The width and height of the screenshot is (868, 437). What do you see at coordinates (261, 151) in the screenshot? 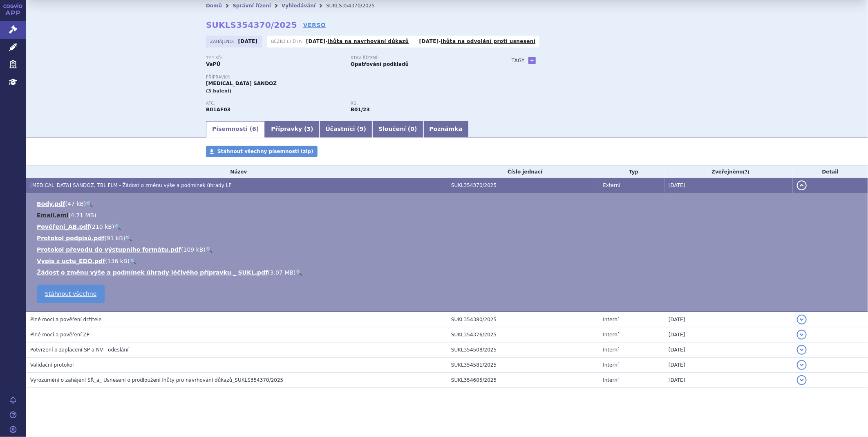
I see `a: Stáhnout všechny písemnosti (zip)` at bounding box center [261, 151].